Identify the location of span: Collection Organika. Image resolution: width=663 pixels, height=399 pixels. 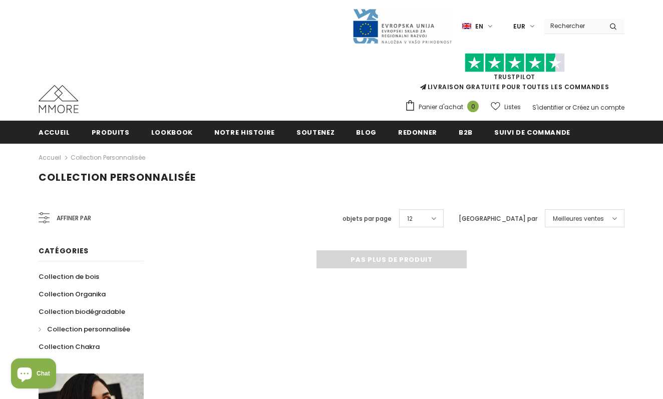
(72, 294).